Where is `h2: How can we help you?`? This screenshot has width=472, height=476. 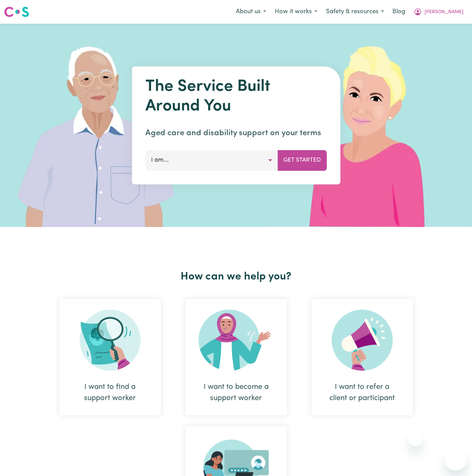
h2: How can we help you? is located at coordinates (236, 277).